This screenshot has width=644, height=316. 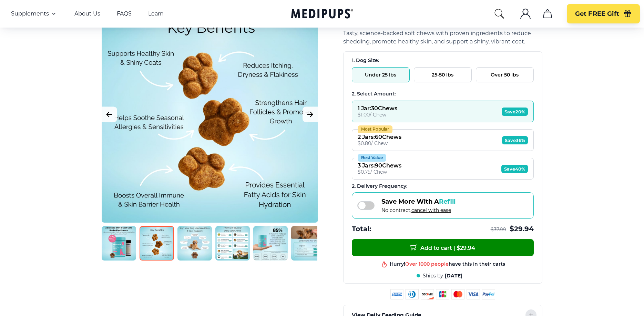 What do you see at coordinates (35, 13) in the screenshot?
I see `button: Supplements` at bounding box center [35, 13].